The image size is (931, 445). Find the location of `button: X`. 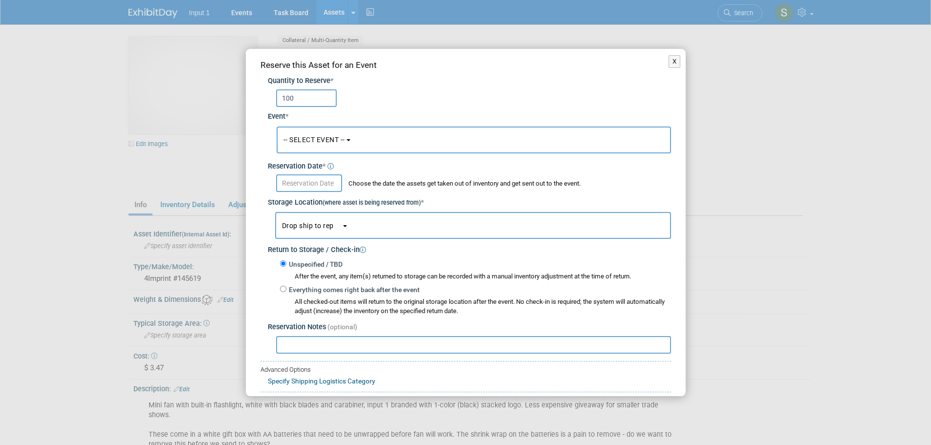

button: X is located at coordinates (674, 62).